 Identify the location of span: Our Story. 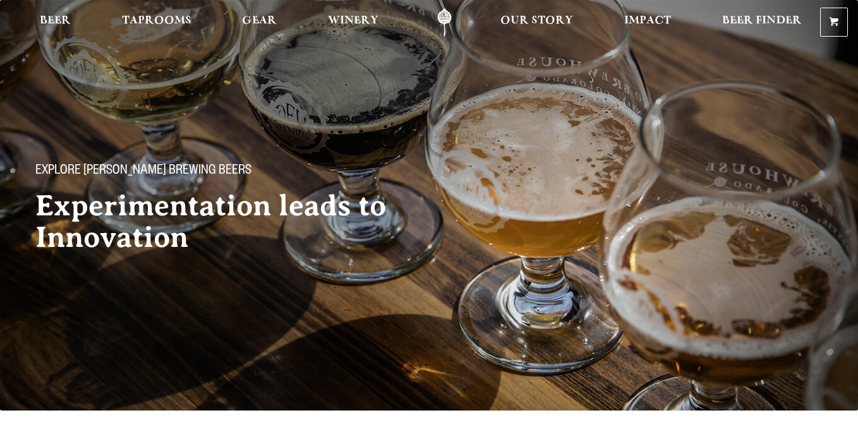
(537, 21).